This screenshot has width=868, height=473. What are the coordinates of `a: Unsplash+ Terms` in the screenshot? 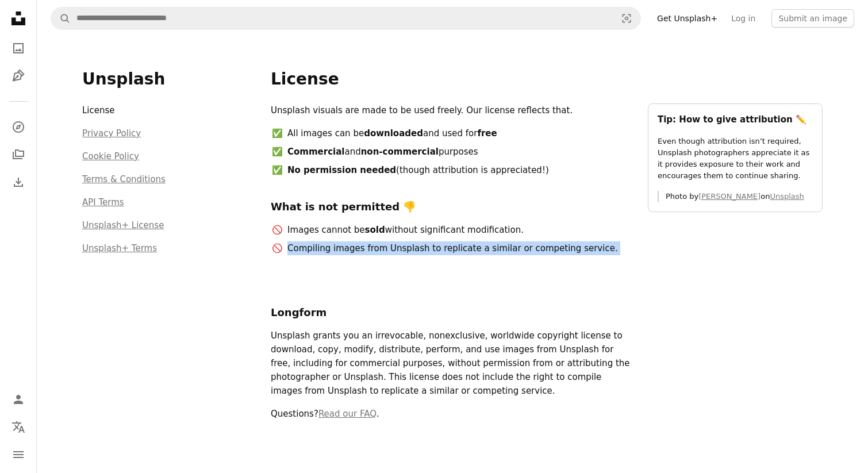 It's located at (120, 249).